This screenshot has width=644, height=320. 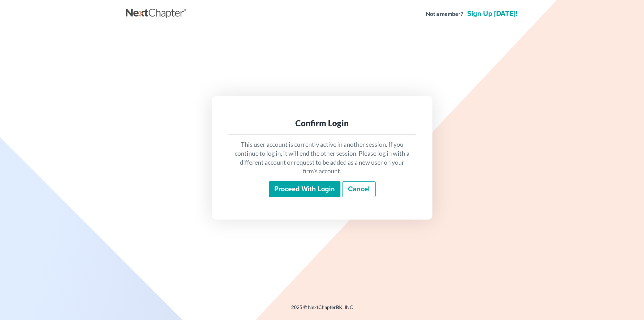 I want to click on strong: Not a member?, so click(x=445, y=14).